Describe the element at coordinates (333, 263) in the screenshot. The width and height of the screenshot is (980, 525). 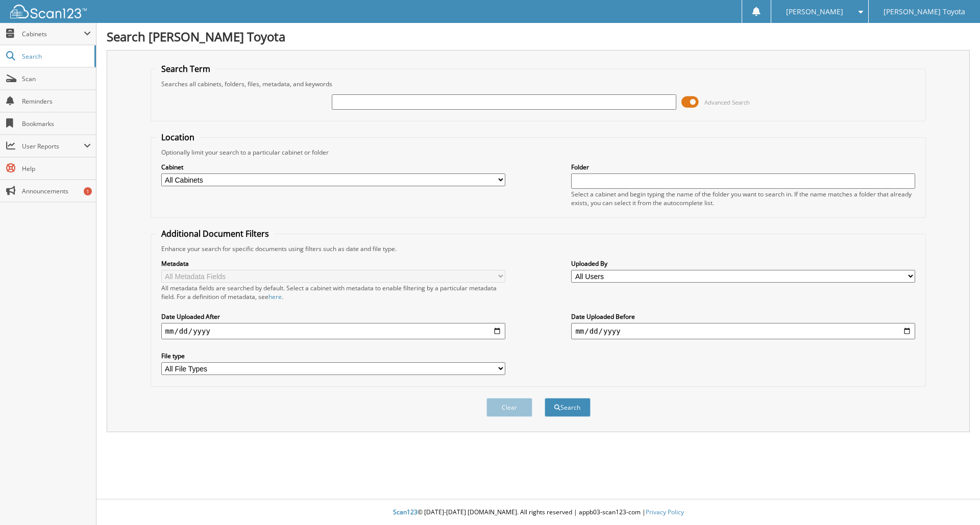
I see `label: Metadata` at that location.